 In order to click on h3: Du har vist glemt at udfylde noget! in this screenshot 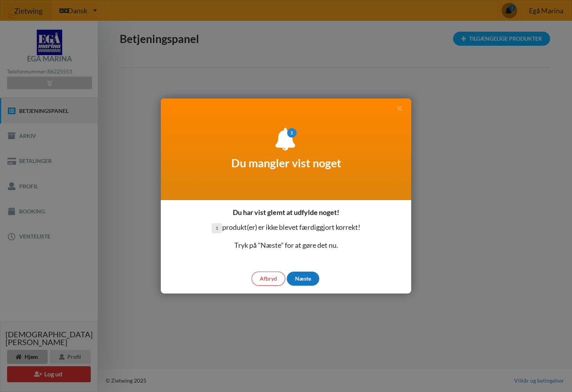, I will do `click(286, 212)`.